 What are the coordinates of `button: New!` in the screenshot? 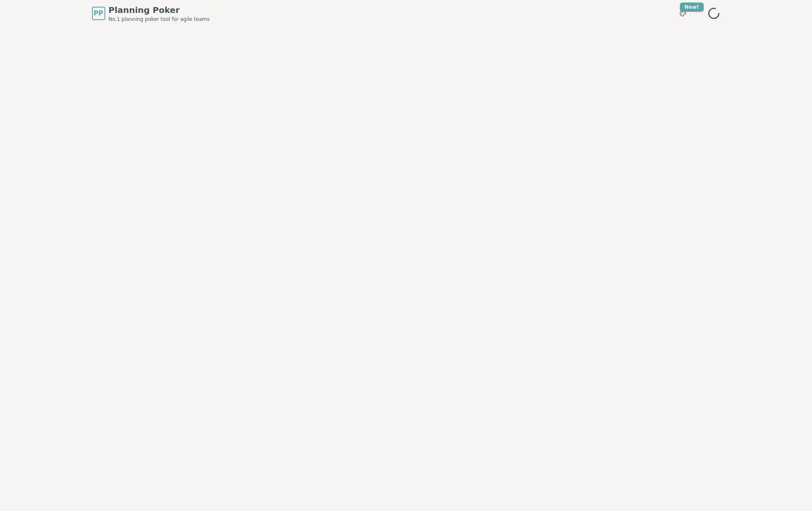 It's located at (683, 13).